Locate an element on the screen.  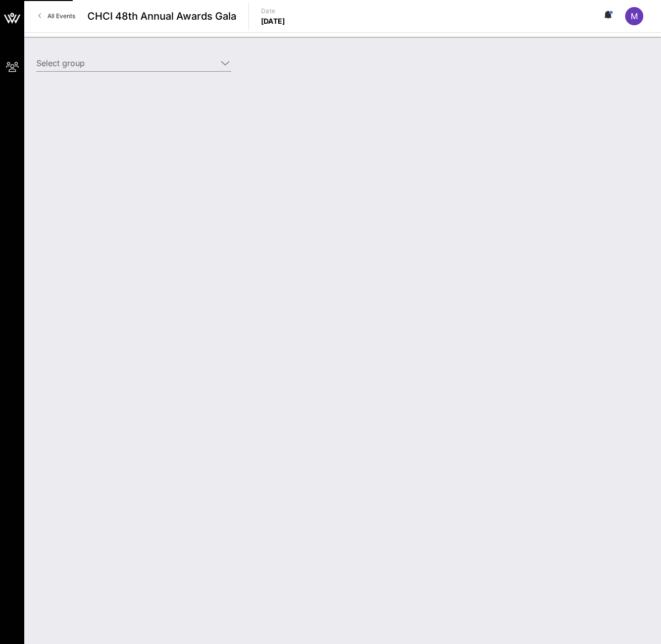
span: All Events is located at coordinates (61, 16).